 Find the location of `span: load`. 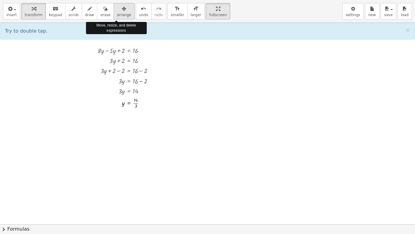

span: load is located at coordinates (405, 15).